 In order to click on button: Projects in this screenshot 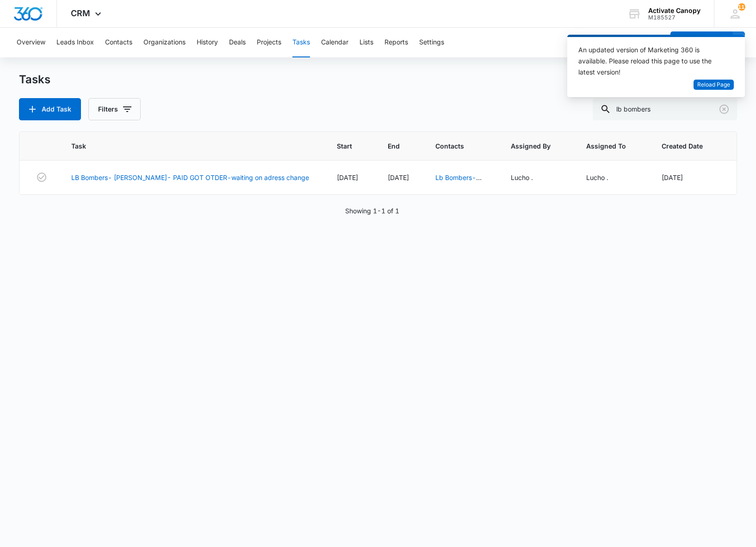, I will do `click(269, 42)`.